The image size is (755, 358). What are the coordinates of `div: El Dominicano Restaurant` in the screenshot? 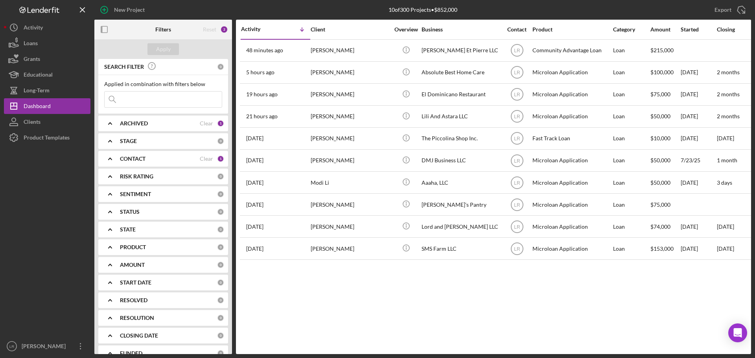 It's located at (461, 94).